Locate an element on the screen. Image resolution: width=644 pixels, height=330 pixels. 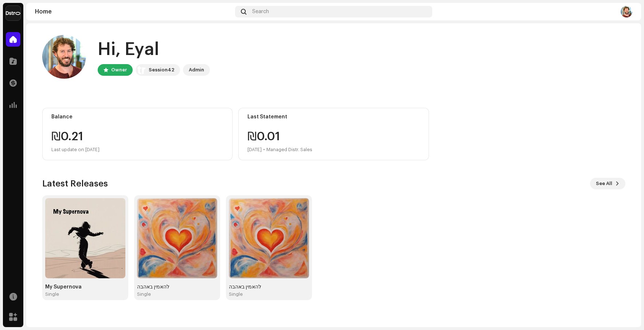
div: Managed Distr. Sales is located at coordinates (289, 149).